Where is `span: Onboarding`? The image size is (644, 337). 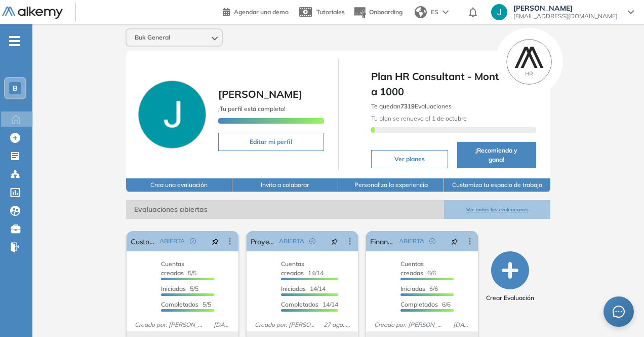 span: Onboarding is located at coordinates (386, 11).